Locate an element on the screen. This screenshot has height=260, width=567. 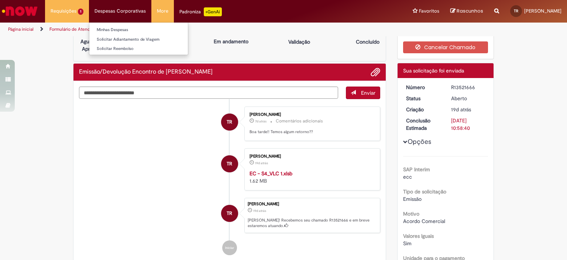
dt: Criação is located at coordinates (423, 109).